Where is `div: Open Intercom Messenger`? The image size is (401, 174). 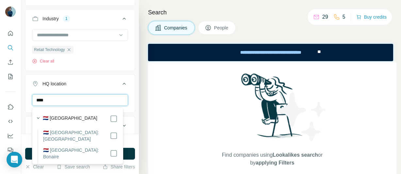
div: Open Intercom Messenger is located at coordinates (14, 159).